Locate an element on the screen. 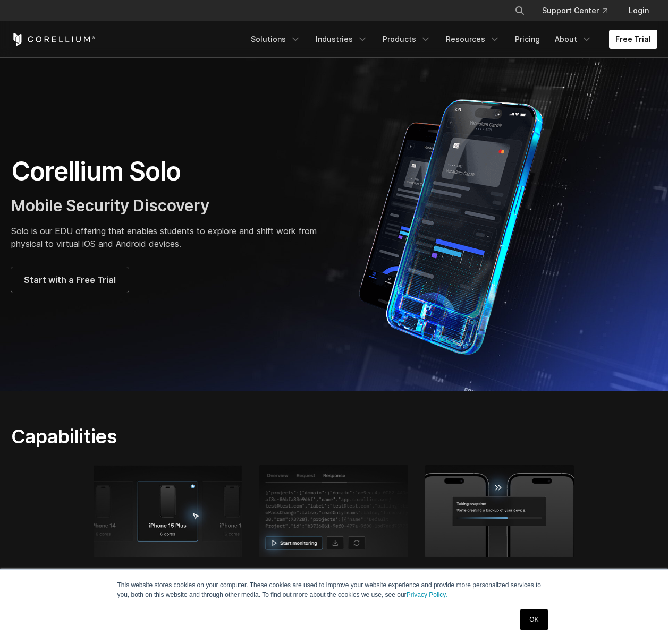 This screenshot has height=644, width=668. a: Free Trial is located at coordinates (633, 39).